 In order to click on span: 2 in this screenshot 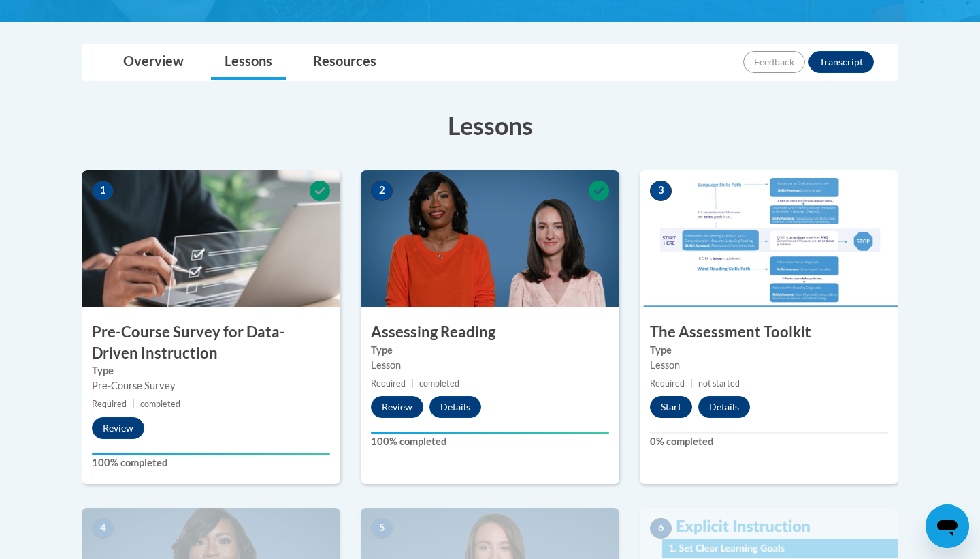, I will do `click(382, 191)`.